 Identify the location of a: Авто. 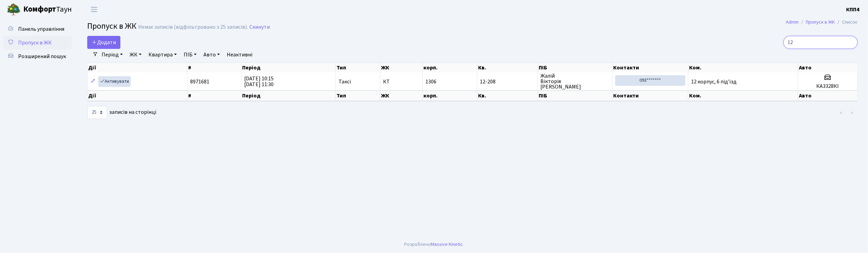
(212, 55).